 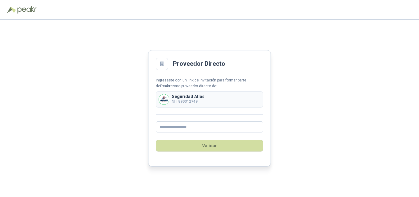 I want to click on p: NIT, so click(x=188, y=101).